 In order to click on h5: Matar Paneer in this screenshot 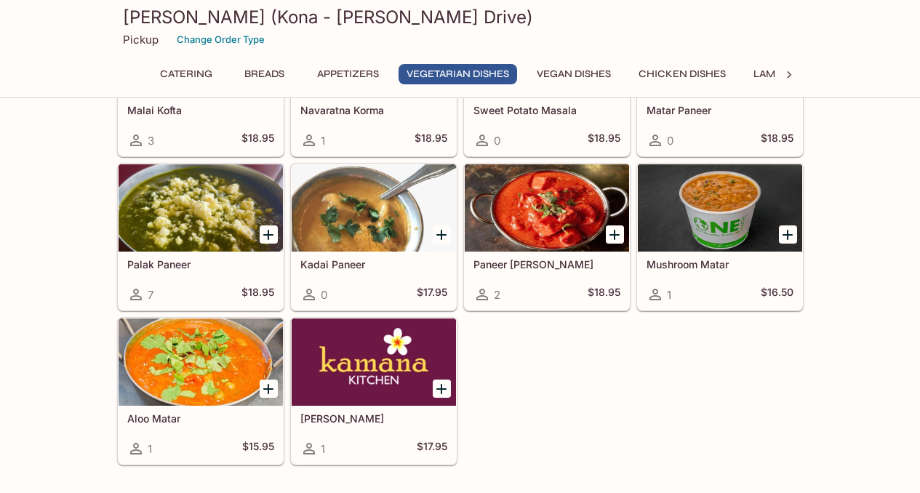, I will do `click(720, 110)`.